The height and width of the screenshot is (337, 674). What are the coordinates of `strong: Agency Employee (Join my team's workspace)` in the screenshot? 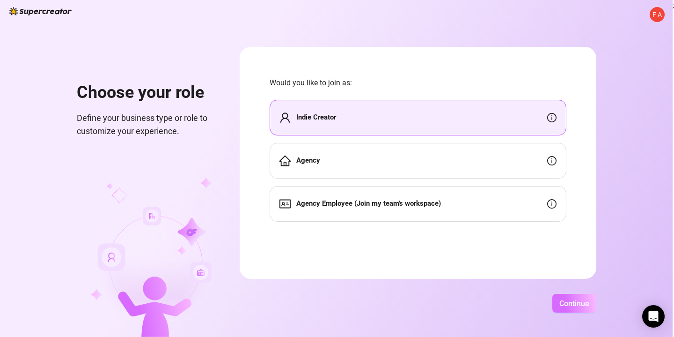 It's located at (368, 203).